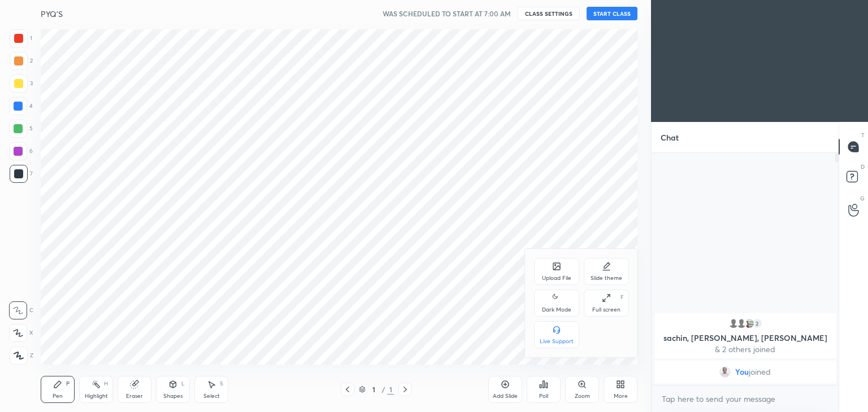 The image size is (868, 412). I want to click on div: Dark Mode, so click(557, 310).